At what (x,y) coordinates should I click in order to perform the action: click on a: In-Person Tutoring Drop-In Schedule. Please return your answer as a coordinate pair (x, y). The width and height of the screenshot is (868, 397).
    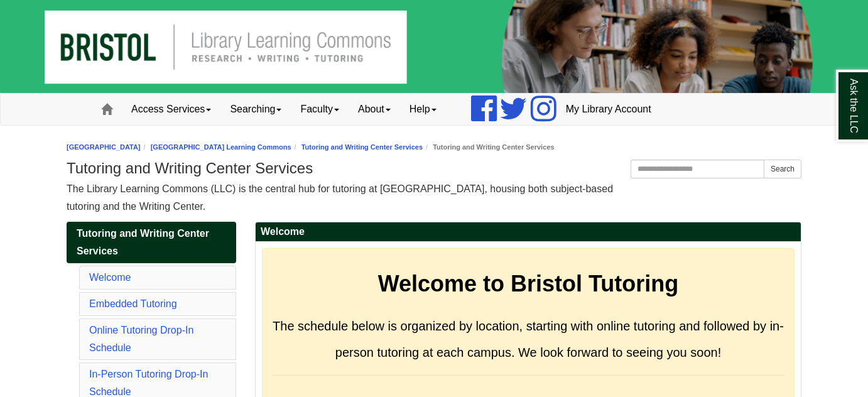
    Looking at the image, I should click on (148, 382).